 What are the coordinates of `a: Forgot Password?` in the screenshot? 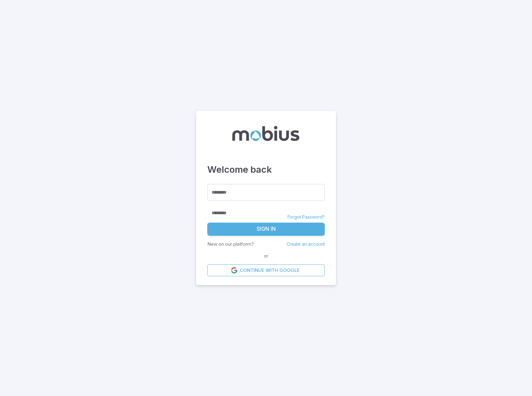 It's located at (306, 217).